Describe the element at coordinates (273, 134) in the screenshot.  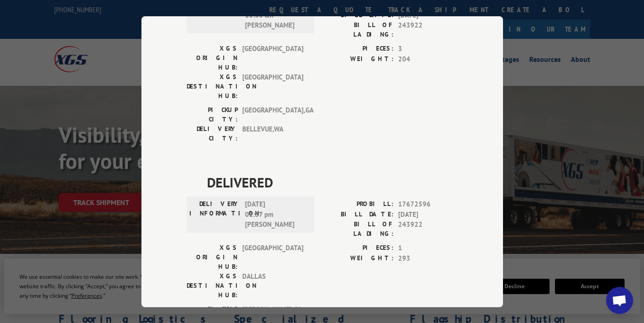
I see `span: BELLEVUE , WA` at that location.